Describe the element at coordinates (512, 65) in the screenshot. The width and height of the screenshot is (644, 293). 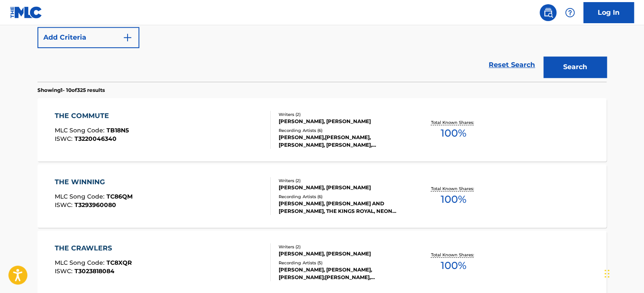
I see `a: Reset Search` at that location.